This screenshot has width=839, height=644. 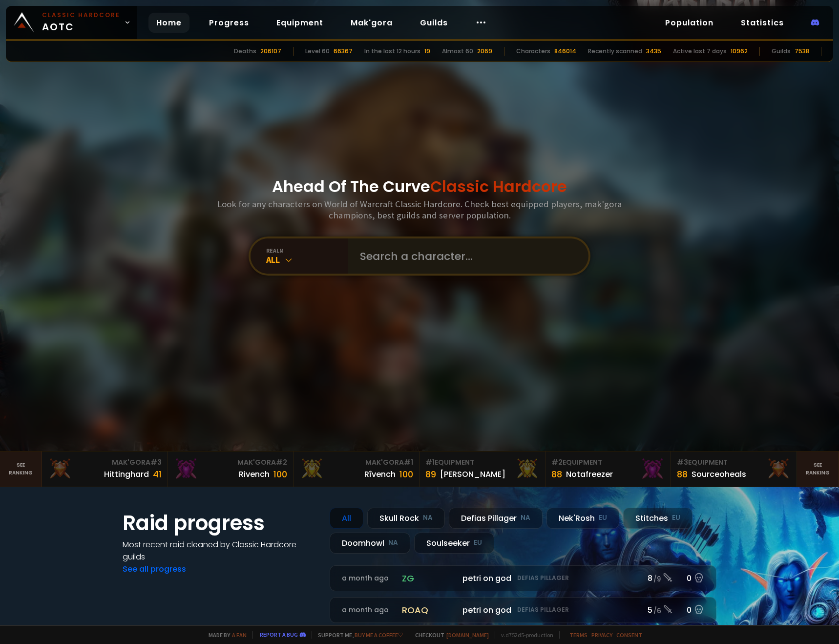 I want to click on div: 41, so click(x=157, y=473).